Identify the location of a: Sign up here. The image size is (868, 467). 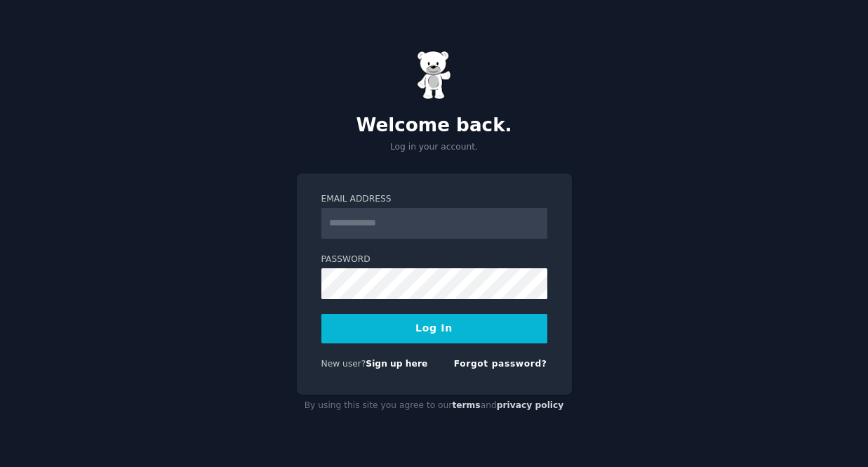
(397, 364).